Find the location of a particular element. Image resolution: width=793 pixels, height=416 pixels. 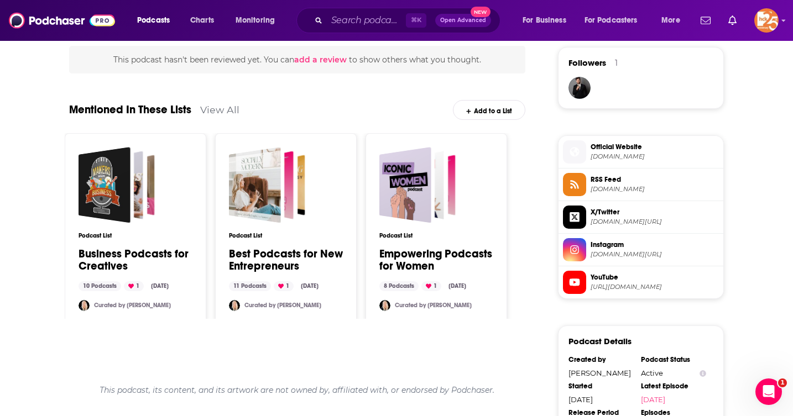

button: Show profile menu is located at coordinates (766, 20).